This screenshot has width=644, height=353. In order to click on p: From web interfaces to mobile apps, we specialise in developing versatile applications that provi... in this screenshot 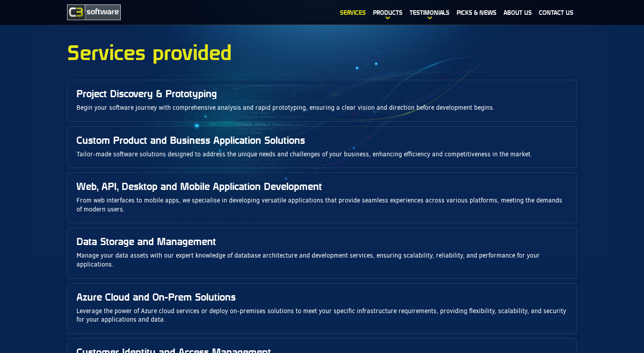, I will do `click(322, 205)`.